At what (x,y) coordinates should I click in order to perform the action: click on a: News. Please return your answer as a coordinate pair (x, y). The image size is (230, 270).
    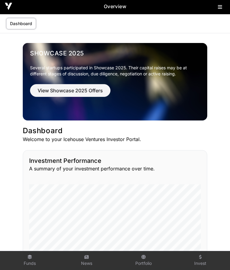
    Looking at the image, I should click on (87, 261).